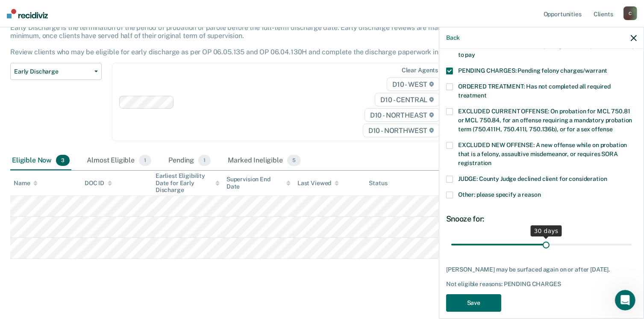  What do you see at coordinates (258, 183) in the screenshot?
I see `div: Supervision End Date` at bounding box center [258, 183].